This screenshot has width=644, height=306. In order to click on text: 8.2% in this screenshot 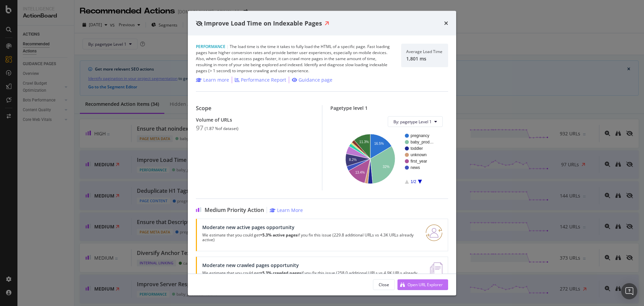, I will do `click(353, 160)`.